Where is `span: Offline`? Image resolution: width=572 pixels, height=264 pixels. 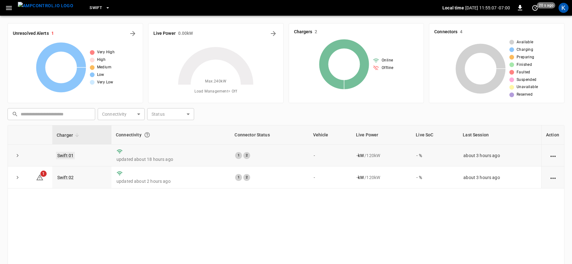 span: Offline is located at coordinates (388, 68).